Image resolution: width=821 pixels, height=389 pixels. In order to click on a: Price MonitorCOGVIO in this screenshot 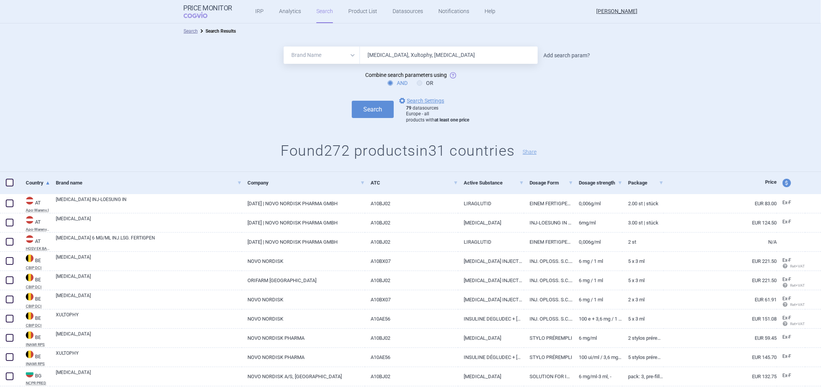, I will do `click(208, 12)`.